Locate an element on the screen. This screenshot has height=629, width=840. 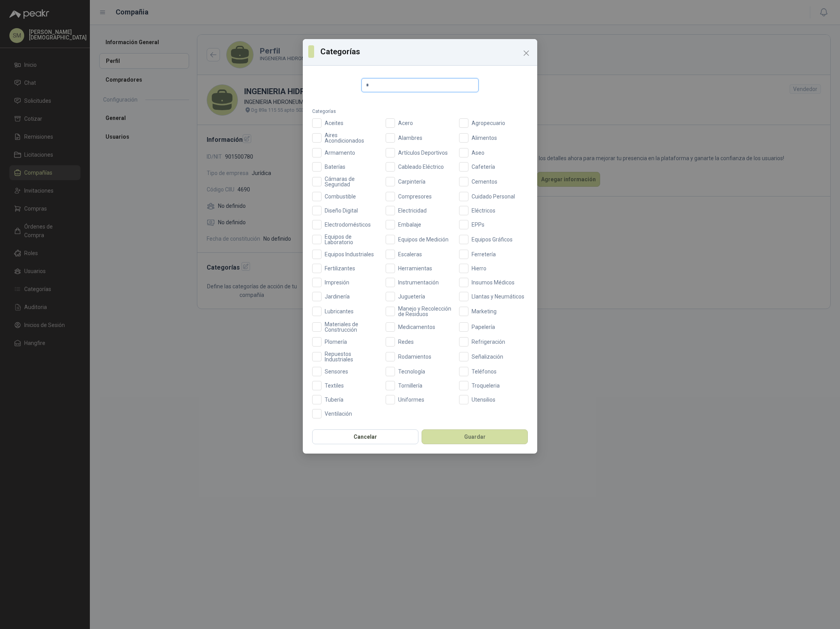
span: Compresores is located at coordinates (415, 197).